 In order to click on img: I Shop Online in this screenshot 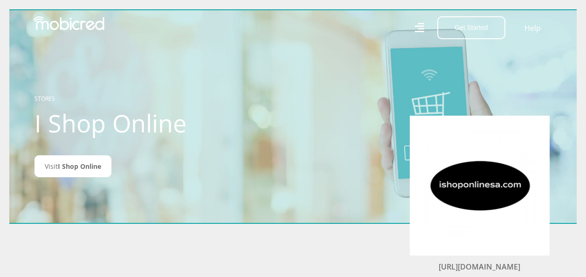, I will do `click(480, 186)`.